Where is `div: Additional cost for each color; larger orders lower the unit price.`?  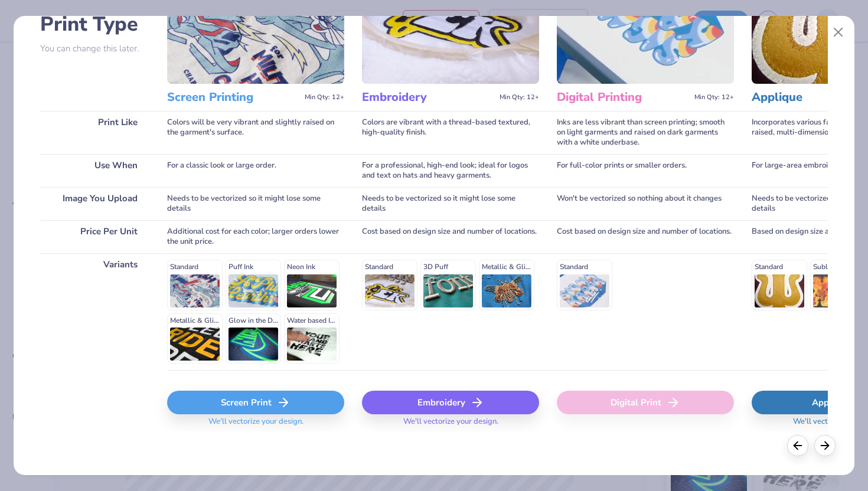 div: Additional cost for each color; larger orders lower the unit price. is located at coordinates (255, 236).